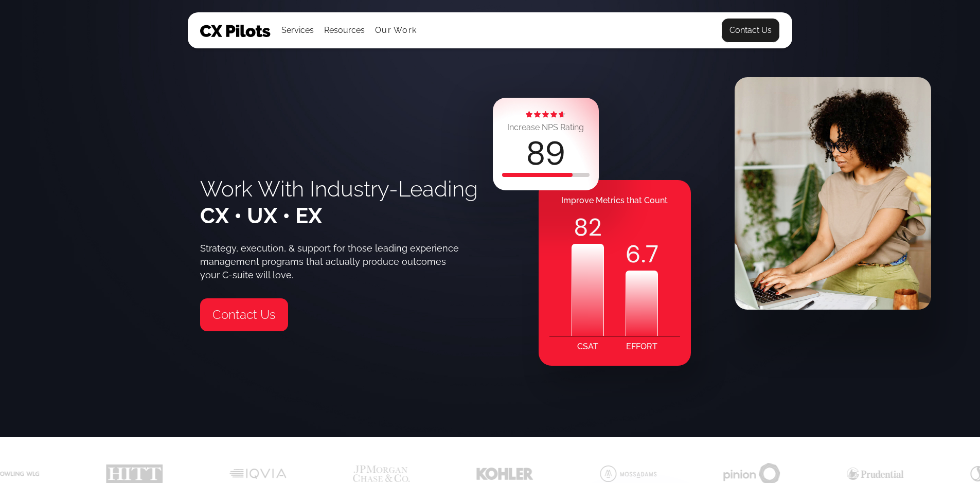 The height and width of the screenshot is (483, 980). I want to click on img: Customer experience CX for banking financial services firms JP Morgan Chaser logo, so click(381, 474).